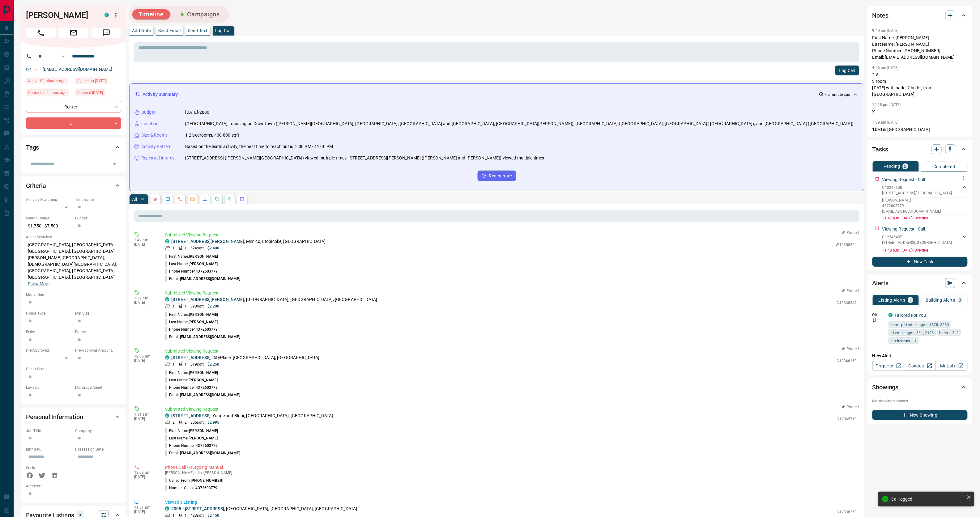 The image size is (980, 517). I want to click on p: Log Call, so click(223, 30).